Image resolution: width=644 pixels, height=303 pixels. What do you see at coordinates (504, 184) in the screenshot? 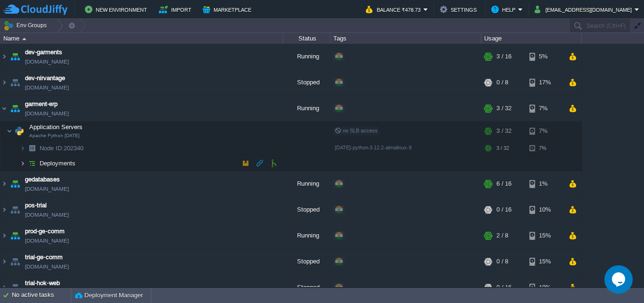
I see `div: 6 / 16` at bounding box center [504, 184].